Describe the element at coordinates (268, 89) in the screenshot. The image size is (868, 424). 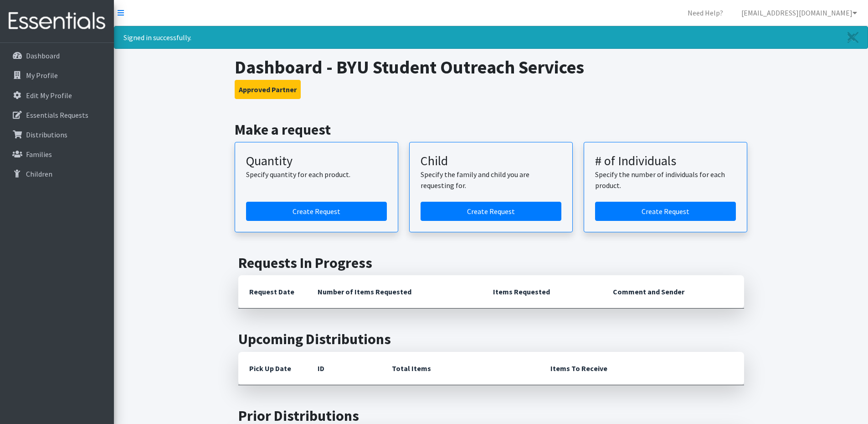
I see `button: Approved Partner` at that location.